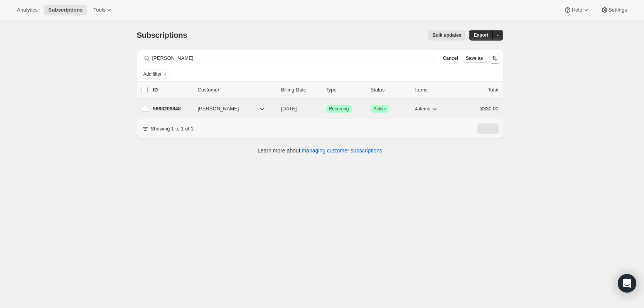  Describe the element at coordinates (156, 74) in the screenshot. I see `button: Add filter` at that location.